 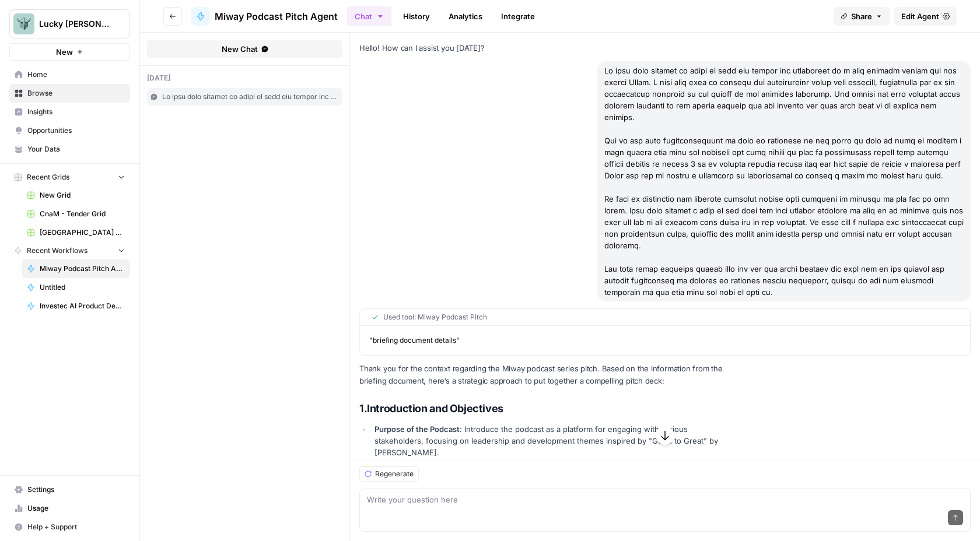 What do you see at coordinates (76, 509) in the screenshot?
I see `span: Usage` at bounding box center [76, 509].